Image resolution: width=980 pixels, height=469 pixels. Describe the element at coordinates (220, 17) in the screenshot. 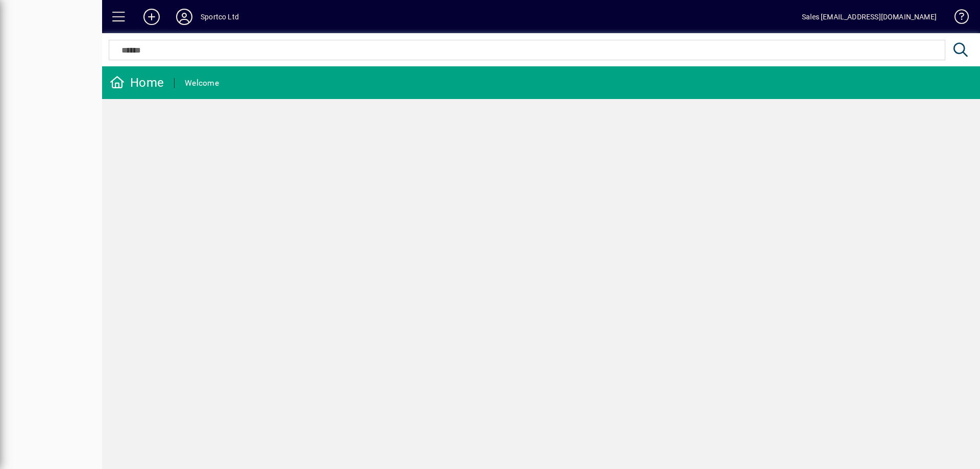

I see `div: Sportco Ltd` at that location.